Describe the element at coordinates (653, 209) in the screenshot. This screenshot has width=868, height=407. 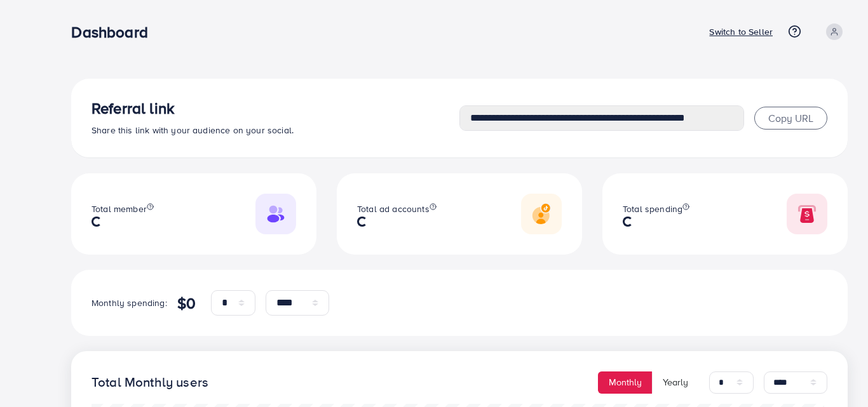
I see `span: Total spending` at that location.